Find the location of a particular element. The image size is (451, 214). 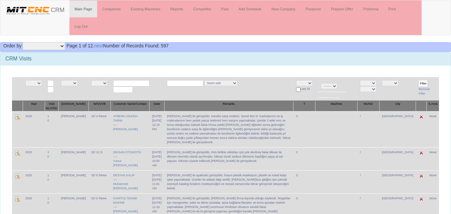

a: DESTAN KALIP is located at coordinates (124, 175).